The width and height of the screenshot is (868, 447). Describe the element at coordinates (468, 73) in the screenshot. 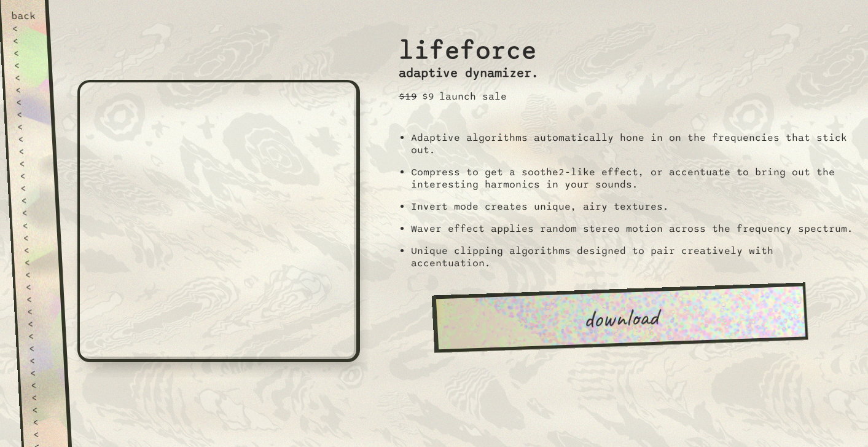

I see `h3: adaptive dynamizer.` at that location.